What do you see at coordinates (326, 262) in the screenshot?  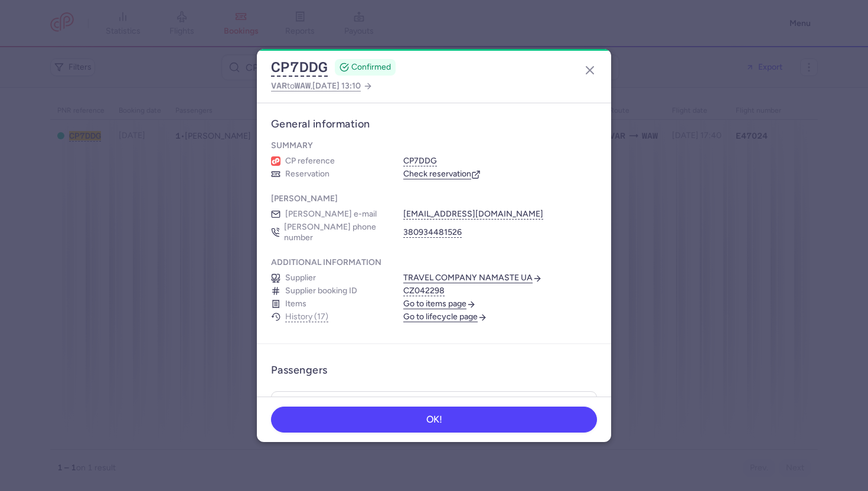 I see `h4: Additional information` at bounding box center [326, 262].